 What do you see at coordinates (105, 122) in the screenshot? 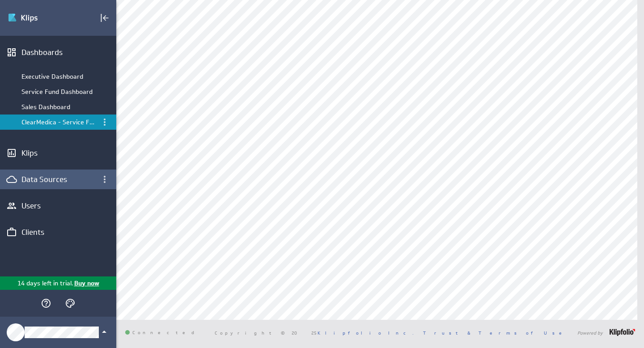
I see `div: Menu` at bounding box center [105, 122].